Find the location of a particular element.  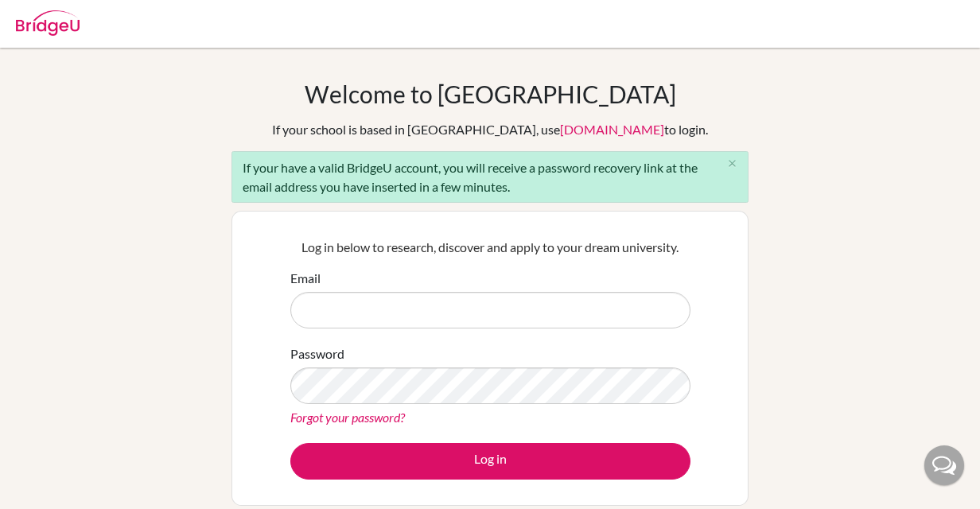

button: Close is located at coordinates (732, 164).